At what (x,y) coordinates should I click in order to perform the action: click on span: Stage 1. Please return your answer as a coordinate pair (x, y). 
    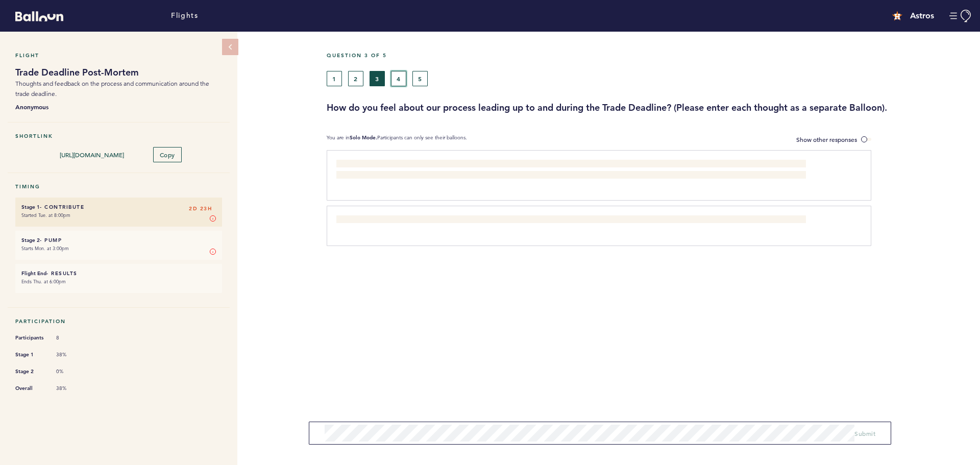
    Looking at the image, I should click on (31, 355).